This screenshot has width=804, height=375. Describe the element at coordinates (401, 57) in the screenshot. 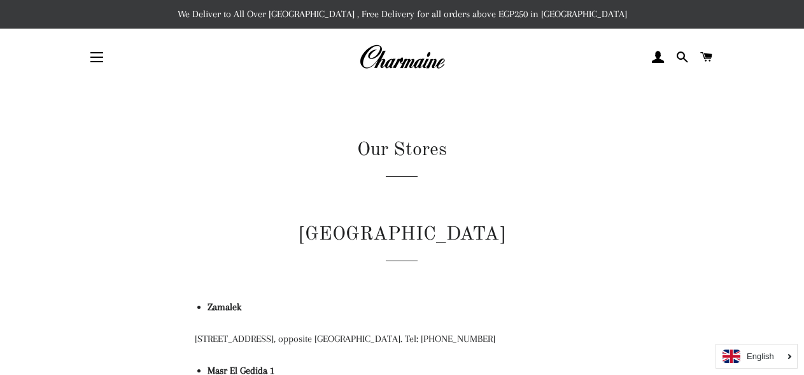

I see `img: Charmaine Egypt` at that location.